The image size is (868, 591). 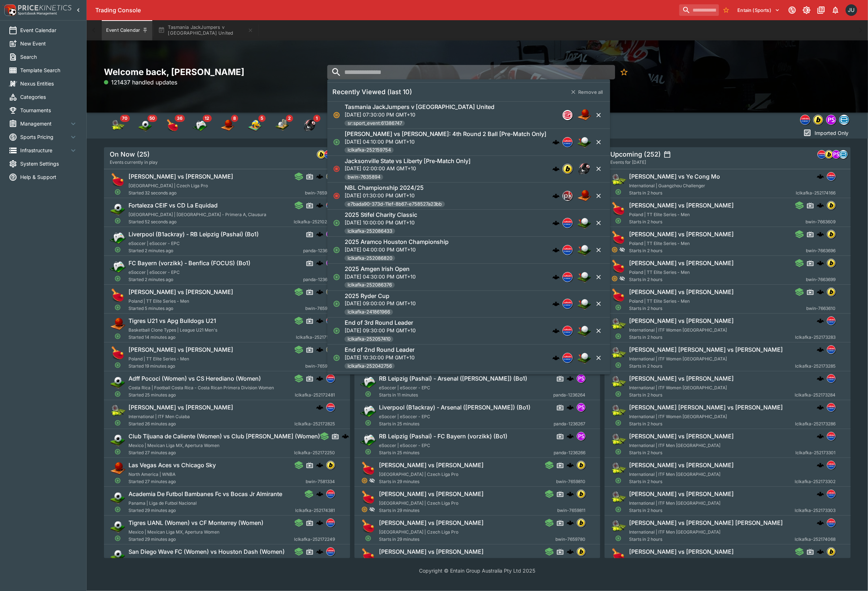 I want to click on button: Connected to PK, so click(x=792, y=10).